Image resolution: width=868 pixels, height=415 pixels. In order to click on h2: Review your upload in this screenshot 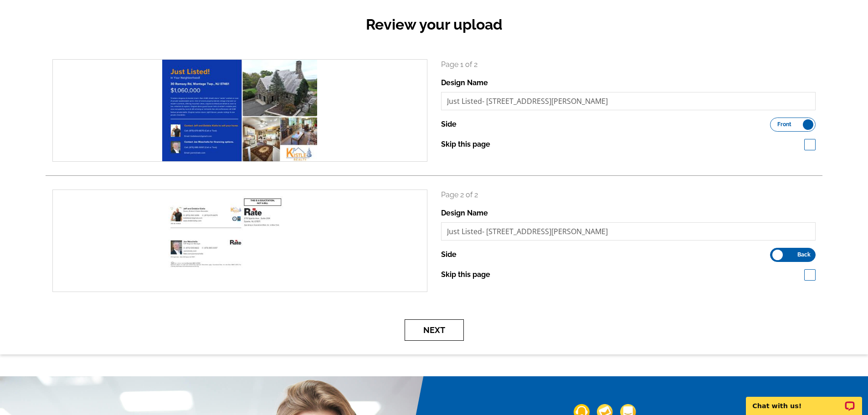, I will do `click(434, 24)`.